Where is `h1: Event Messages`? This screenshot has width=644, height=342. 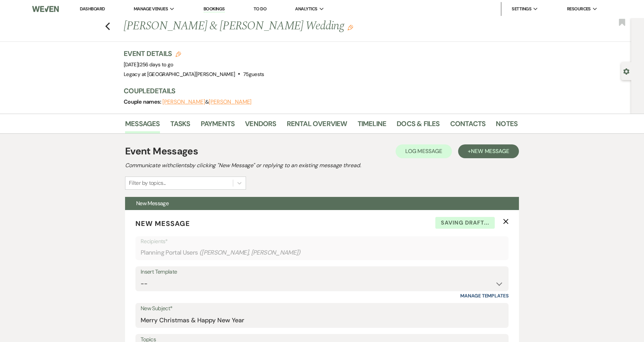 h1: Event Messages is located at coordinates (161, 151).